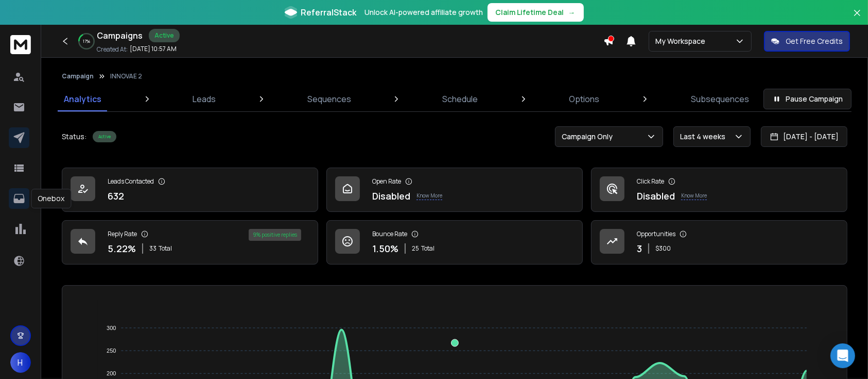 Image resolution: width=868 pixels, height=379 pixels. What do you see at coordinates (329, 99) in the screenshot?
I see `a: Sequences` at bounding box center [329, 99].